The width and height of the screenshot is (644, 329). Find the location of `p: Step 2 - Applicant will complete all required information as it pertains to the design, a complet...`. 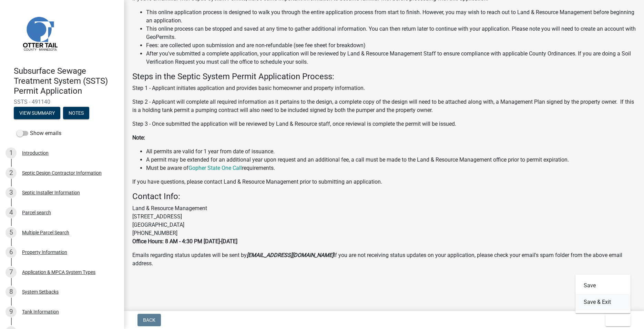

p: Step 2 - Applicant will complete all required information as it pertains to the design, a complet... is located at coordinates (384, 106).